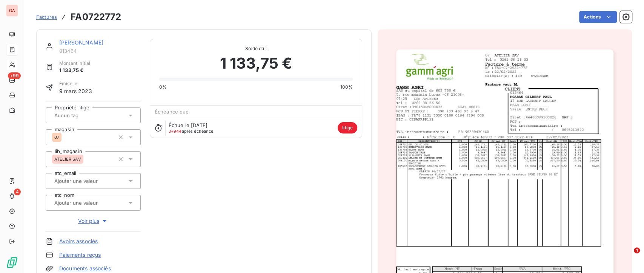  I want to click on button: Actions, so click(598, 17).